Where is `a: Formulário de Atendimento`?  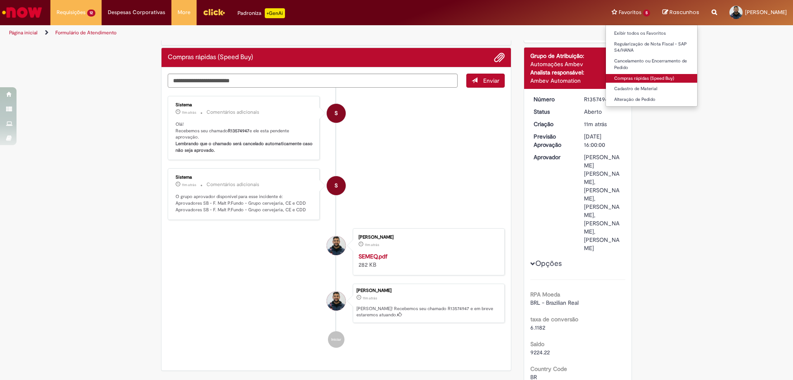
a: Formulário de Atendimento is located at coordinates (86, 33).